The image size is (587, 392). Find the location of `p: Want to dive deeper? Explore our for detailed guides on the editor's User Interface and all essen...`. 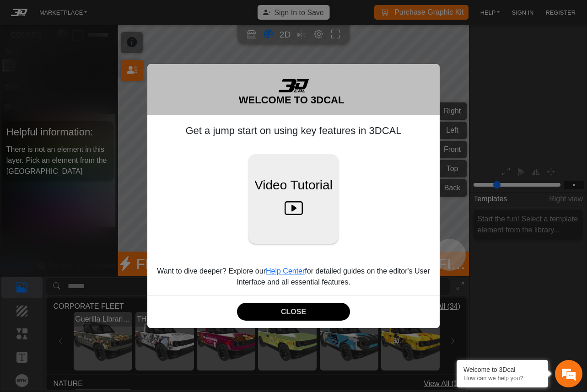

p: Want to dive deeper? Explore our for detailed guides on the editor's User Interface and all essen... is located at coordinates (294, 277).